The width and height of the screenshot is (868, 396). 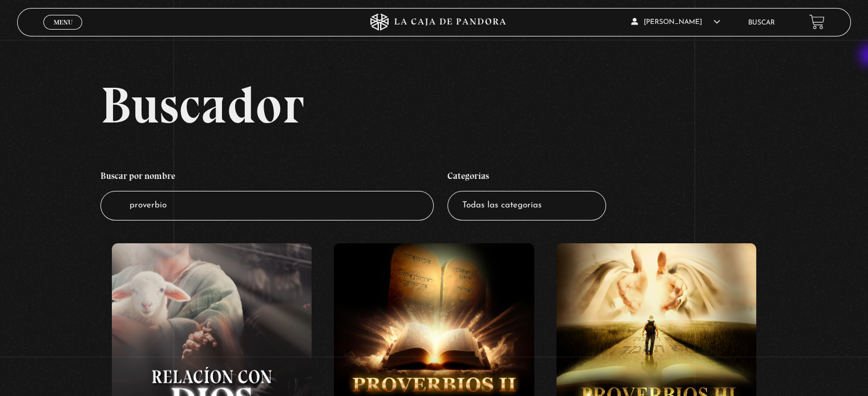 I want to click on h4: Categorías, so click(x=526, y=178).